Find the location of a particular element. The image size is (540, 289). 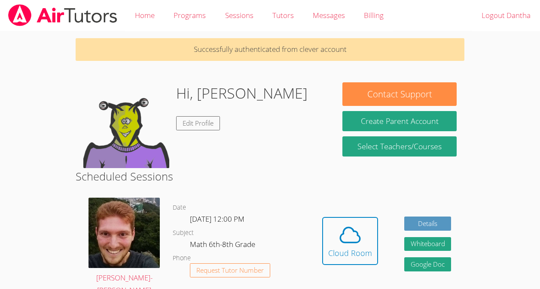

dt: Phone is located at coordinates (182, 258).